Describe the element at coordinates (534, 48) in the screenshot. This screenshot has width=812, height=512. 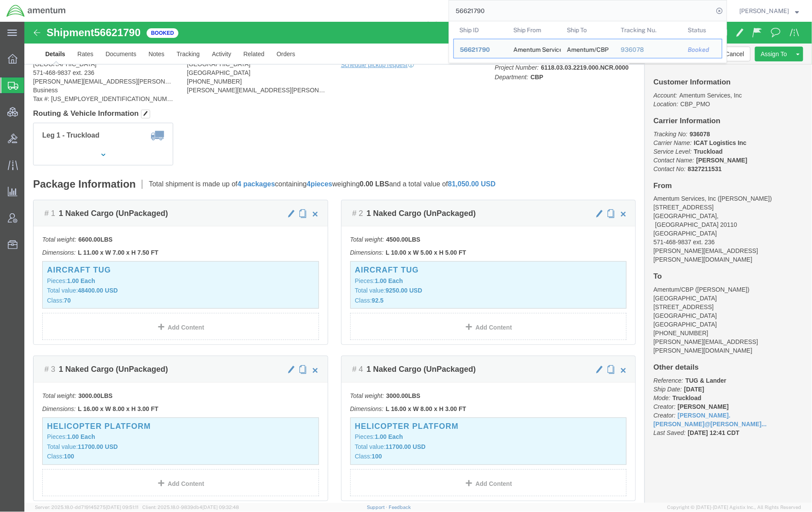
I see `div: Amentum Services, Inc` at that location.